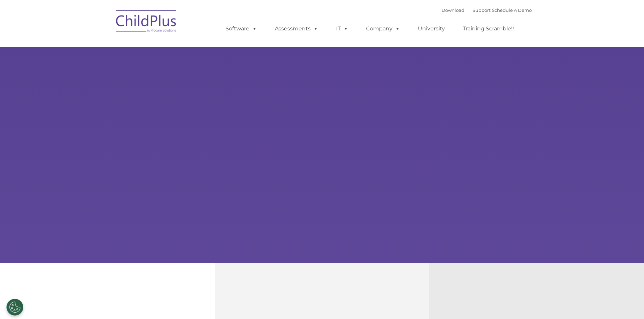  I want to click on a: Schedule A Demo, so click(512, 10).